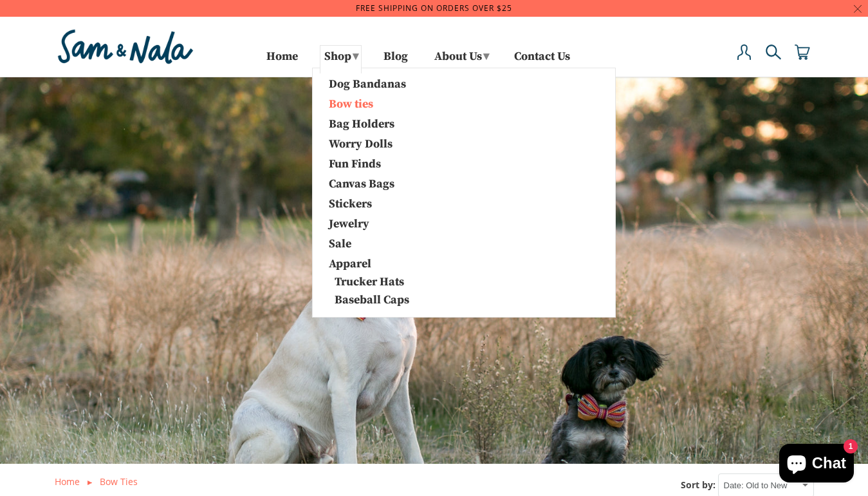 This screenshot has width=868, height=496. I want to click on a: Apparel, so click(387, 263).